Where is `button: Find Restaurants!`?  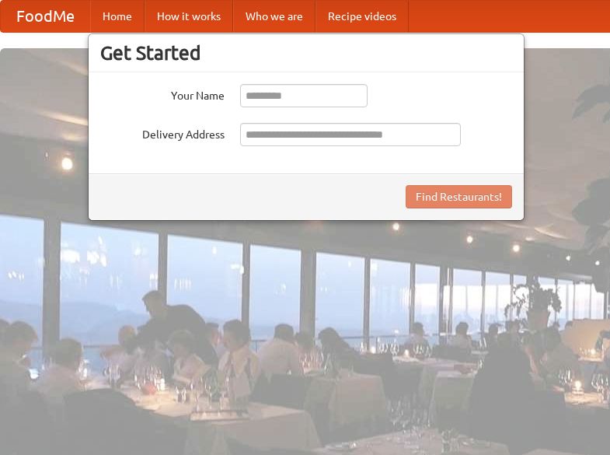
button: Find Restaurants! is located at coordinates (459, 197).